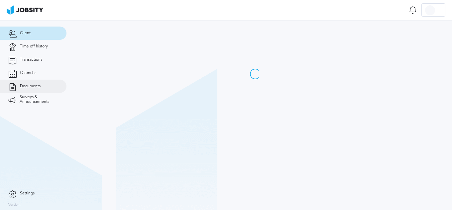 The image size is (452, 210). What do you see at coordinates (28, 73) in the screenshot?
I see `span: Calendar` at bounding box center [28, 73].